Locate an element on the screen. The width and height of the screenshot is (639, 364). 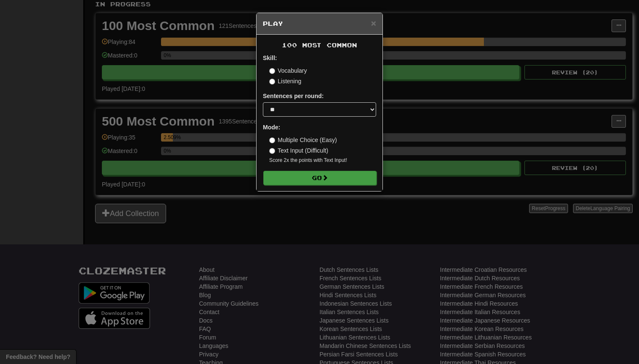
label: Listening is located at coordinates (286, 81).